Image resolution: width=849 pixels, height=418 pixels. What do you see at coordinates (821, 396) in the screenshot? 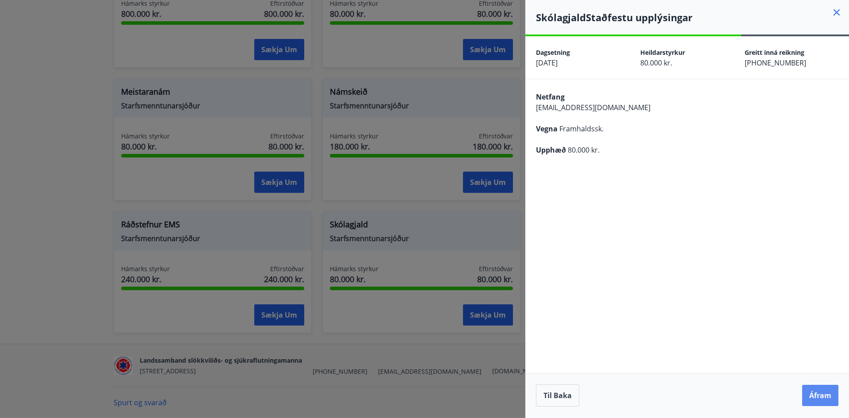
I see `button: Áfram` at bounding box center [821, 396].